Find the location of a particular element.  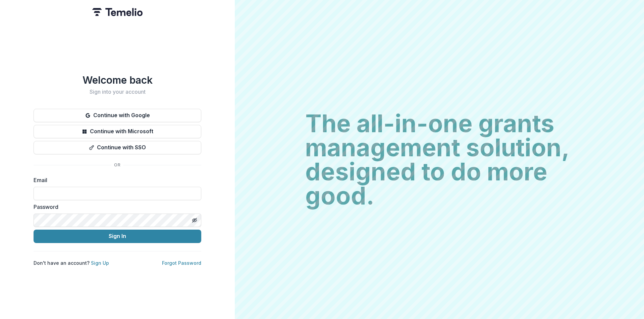

p: Don't have an account? is located at coordinates (71, 263).